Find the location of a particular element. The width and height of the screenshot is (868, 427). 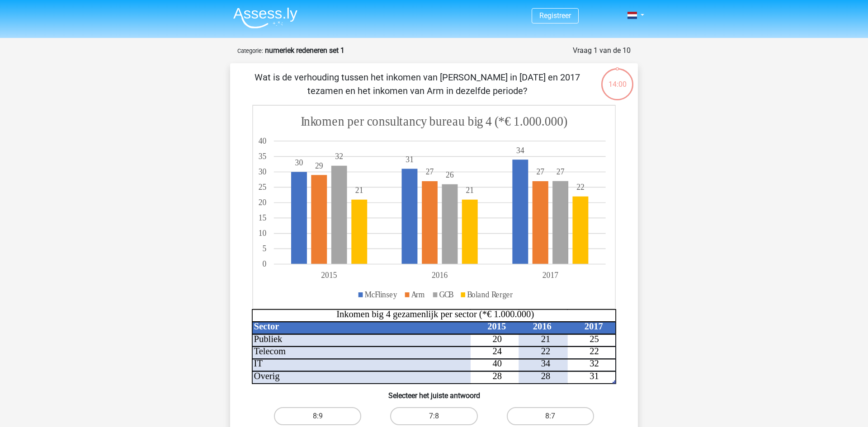

tspan: 24 is located at coordinates (497, 351).